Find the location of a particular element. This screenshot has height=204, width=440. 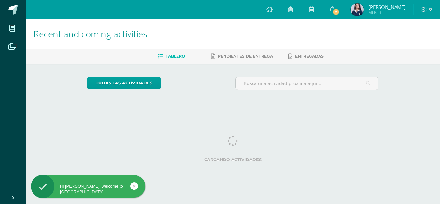

label: Cargando actividades is located at coordinates (233, 160).